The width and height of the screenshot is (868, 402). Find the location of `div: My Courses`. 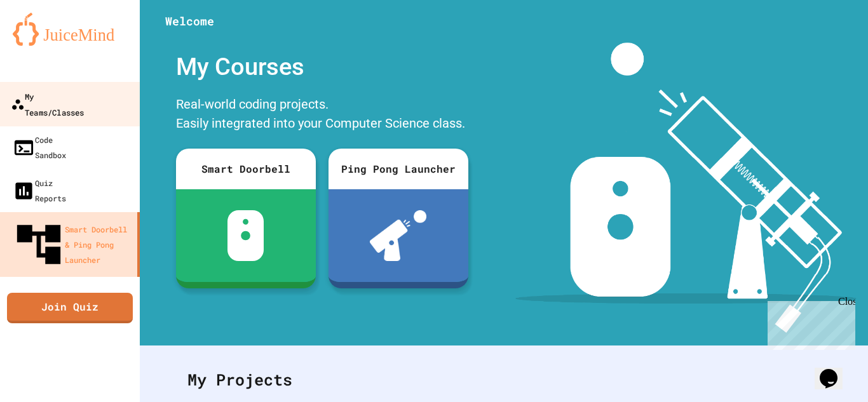

div: My Courses is located at coordinates (322, 67).